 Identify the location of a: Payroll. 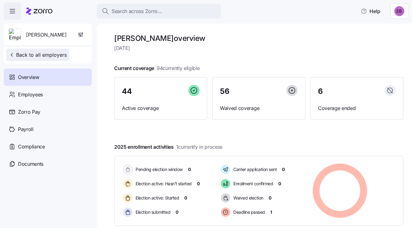
(48, 129).